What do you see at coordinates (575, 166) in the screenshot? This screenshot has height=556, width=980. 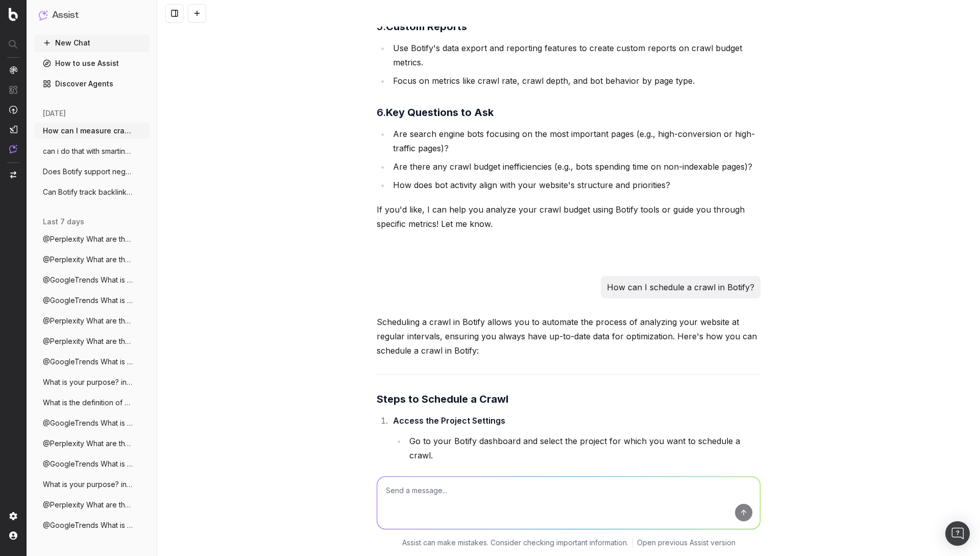 I see `li: Are there any crawl budget inefficiencies (e.g., bots spending time on non-indexable pages)?` at bounding box center [575, 166].